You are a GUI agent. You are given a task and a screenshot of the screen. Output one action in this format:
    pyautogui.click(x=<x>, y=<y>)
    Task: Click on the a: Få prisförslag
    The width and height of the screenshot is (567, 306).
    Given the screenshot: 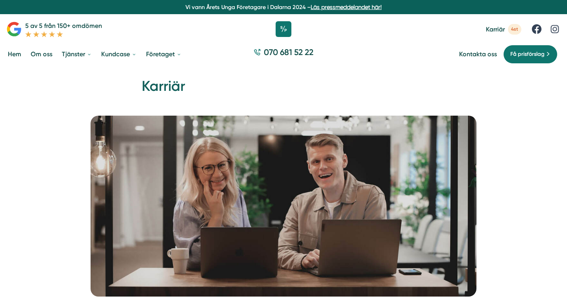 What is the action you would take?
    pyautogui.click(x=531, y=54)
    